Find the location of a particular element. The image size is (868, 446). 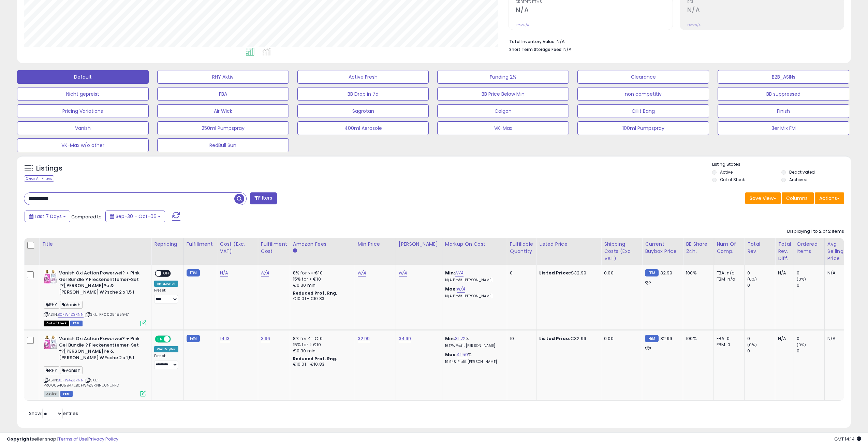

div: Ordered Items is located at coordinates (809, 247).